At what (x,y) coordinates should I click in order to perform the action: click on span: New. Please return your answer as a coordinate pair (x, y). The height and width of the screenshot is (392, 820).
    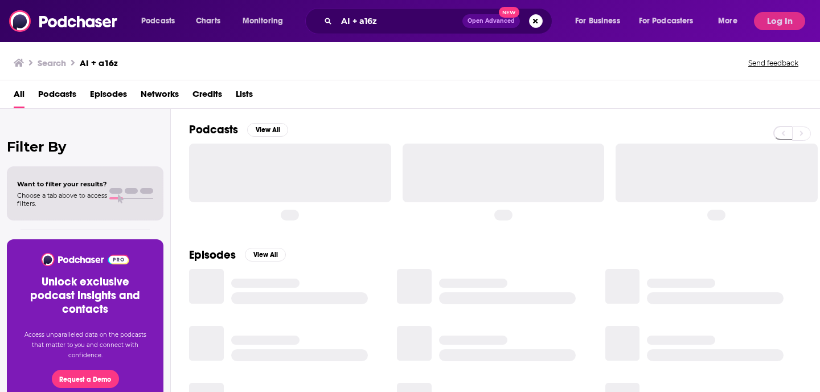
    Looking at the image, I should click on (509, 12).